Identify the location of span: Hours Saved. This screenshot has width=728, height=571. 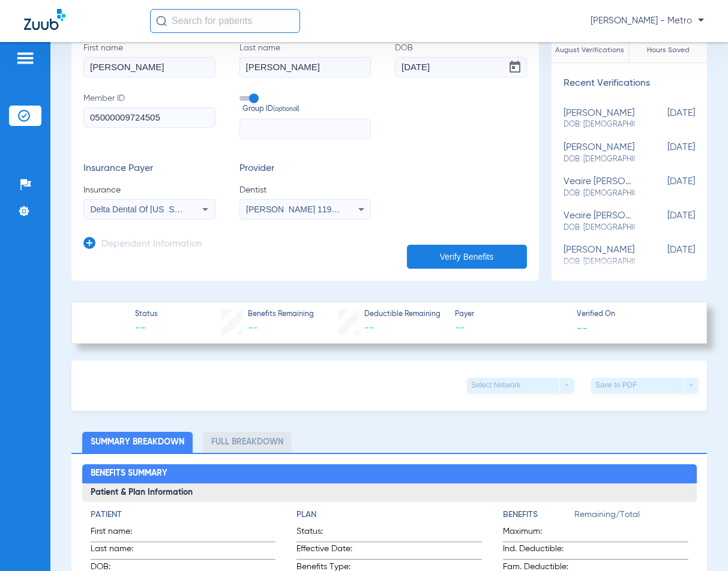
(668, 50).